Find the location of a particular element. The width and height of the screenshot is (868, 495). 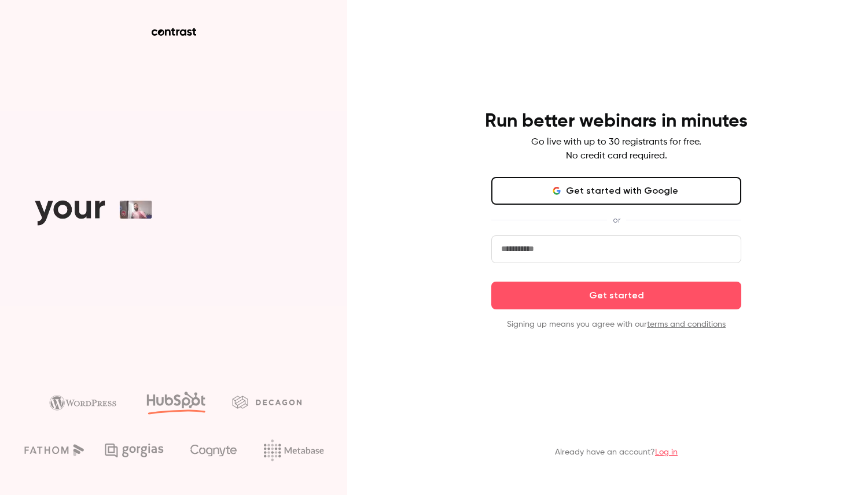

span: or is located at coordinates (617, 220).